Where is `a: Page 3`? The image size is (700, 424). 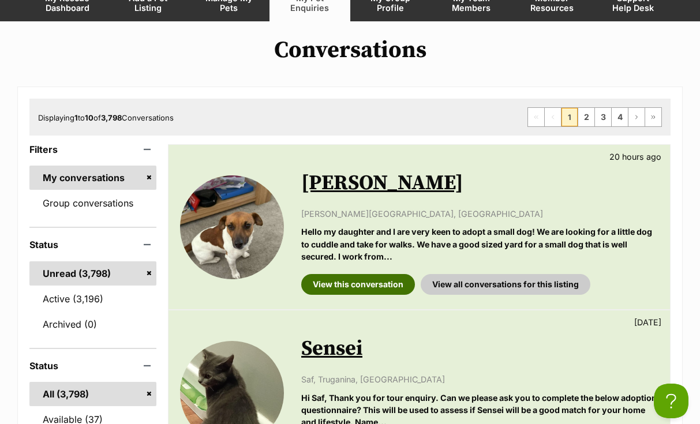 a: Page 3 is located at coordinates (603, 117).